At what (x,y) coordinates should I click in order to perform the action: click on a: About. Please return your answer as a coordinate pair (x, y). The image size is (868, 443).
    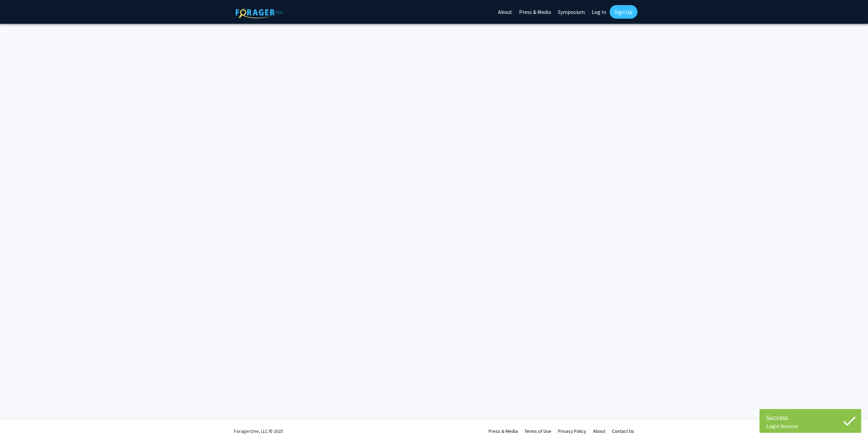
    Looking at the image, I should click on (599, 431).